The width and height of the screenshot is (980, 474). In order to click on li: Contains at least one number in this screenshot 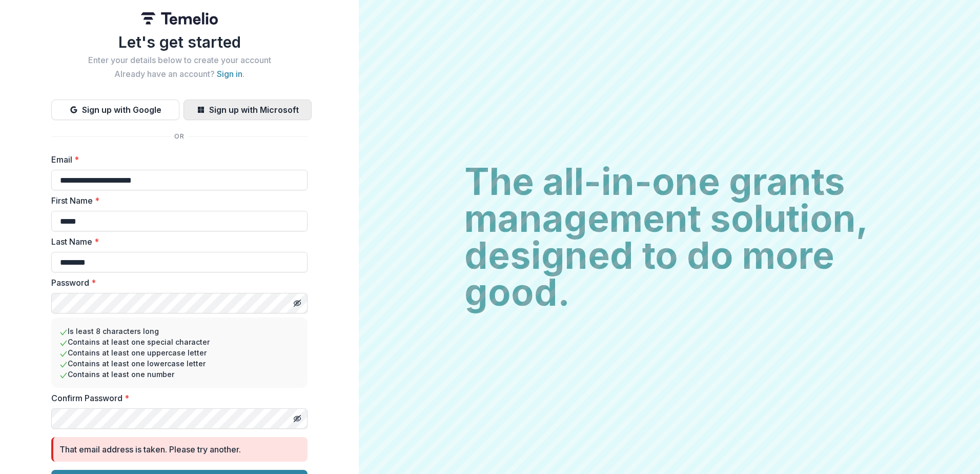, I will do `click(179, 374)`.